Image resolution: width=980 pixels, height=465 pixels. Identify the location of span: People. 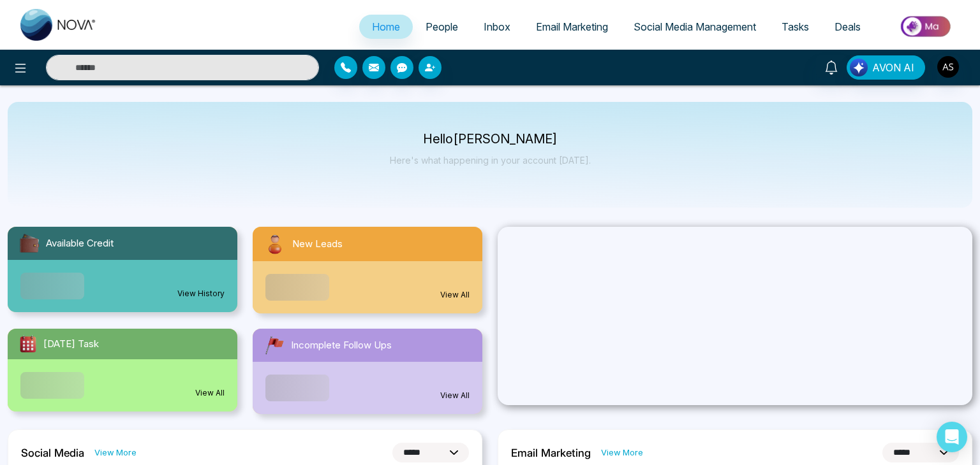
(441, 26).